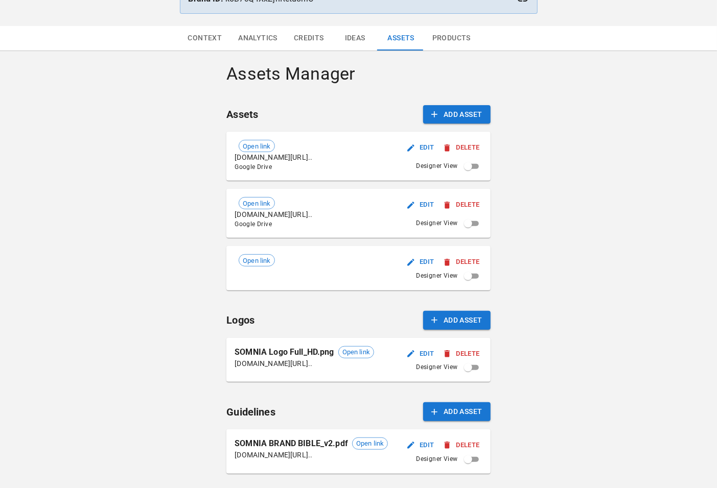 The image size is (717, 488). Describe the element at coordinates (242, 114) in the screenshot. I see `h6: Assets` at that location.